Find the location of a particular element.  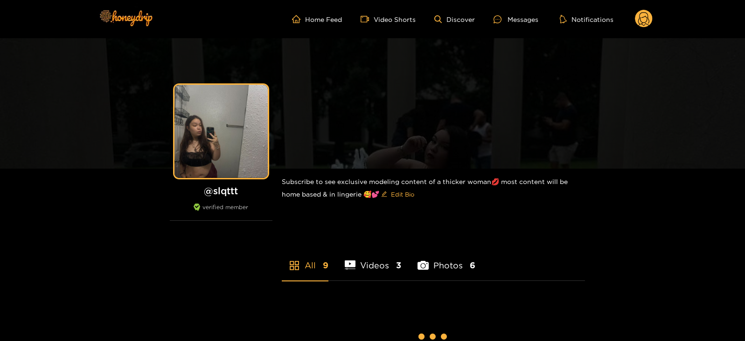

span: video-camera is located at coordinates (367, 19).